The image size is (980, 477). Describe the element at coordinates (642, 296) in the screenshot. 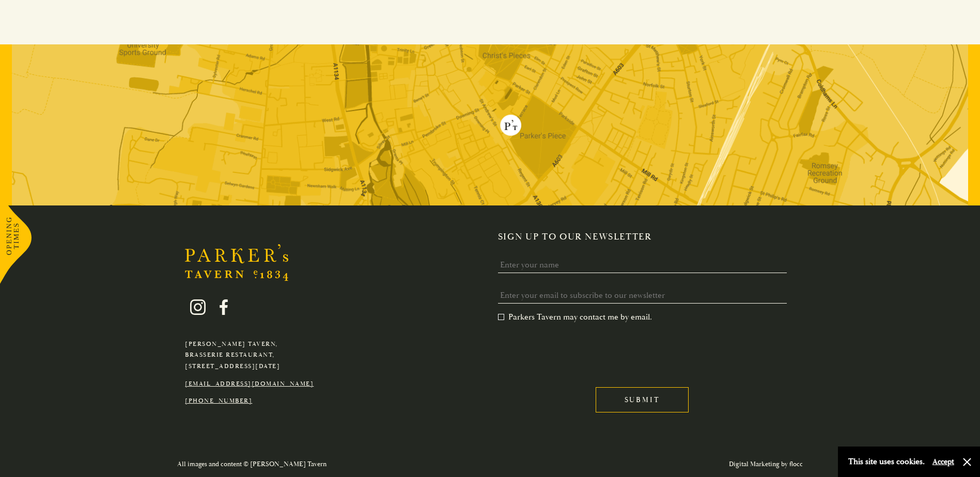

I see `input: Enter your email to subscribe to our newsletter` at that location.